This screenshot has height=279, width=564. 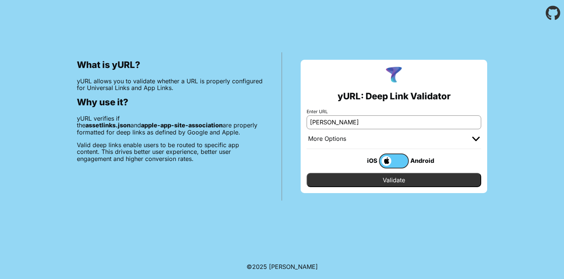 I want to click on p: yURL allows you to validate whether a URL is properly configured for Universal Links and App Links., so click(x=170, y=84).